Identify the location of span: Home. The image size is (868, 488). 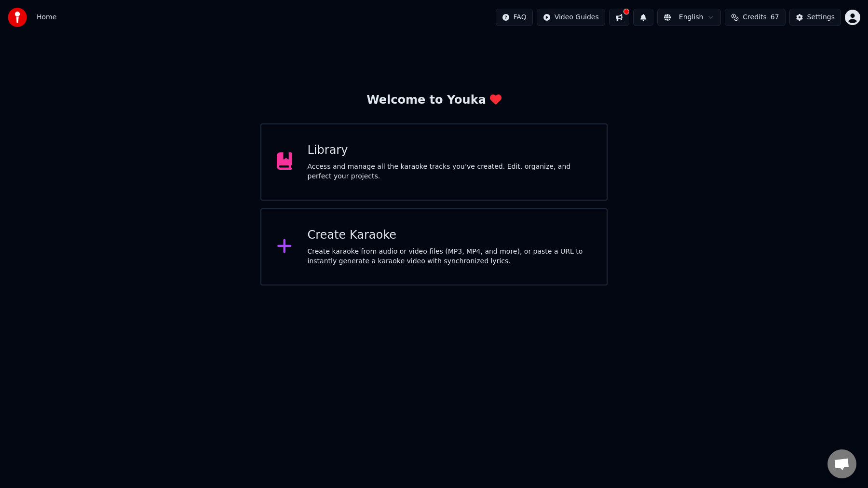
(47, 17).